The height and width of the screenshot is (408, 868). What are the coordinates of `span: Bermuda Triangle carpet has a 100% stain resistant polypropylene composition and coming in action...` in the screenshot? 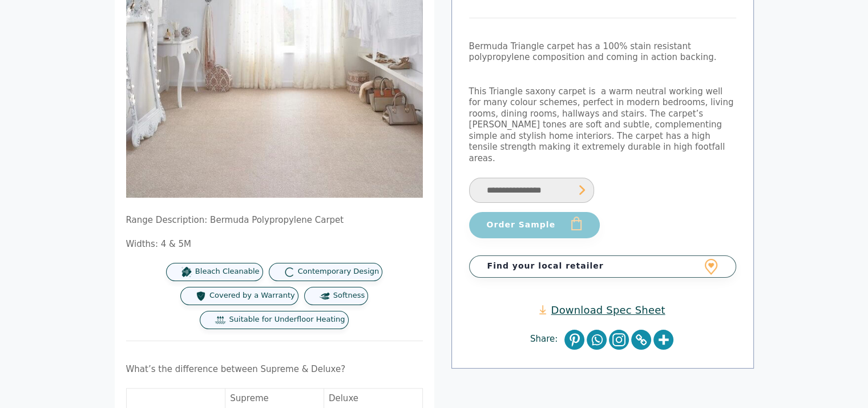 It's located at (593, 52).